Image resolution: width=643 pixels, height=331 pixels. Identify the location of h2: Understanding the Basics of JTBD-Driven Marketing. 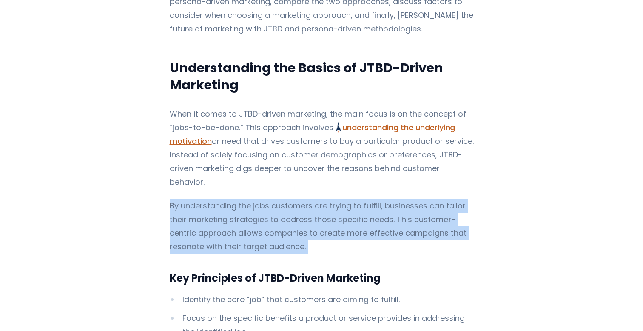
(321, 77).